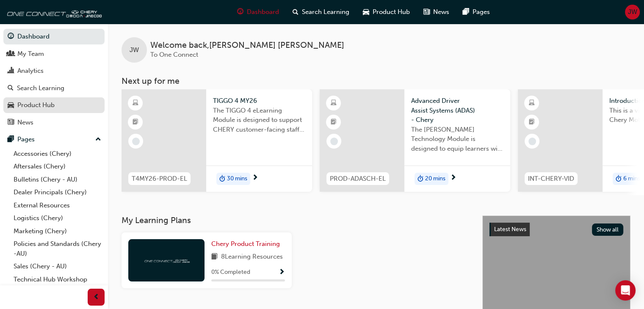 The height and width of the screenshot is (309, 644). Describe the element at coordinates (53, 12) in the screenshot. I see `a: oneconnect` at that location.